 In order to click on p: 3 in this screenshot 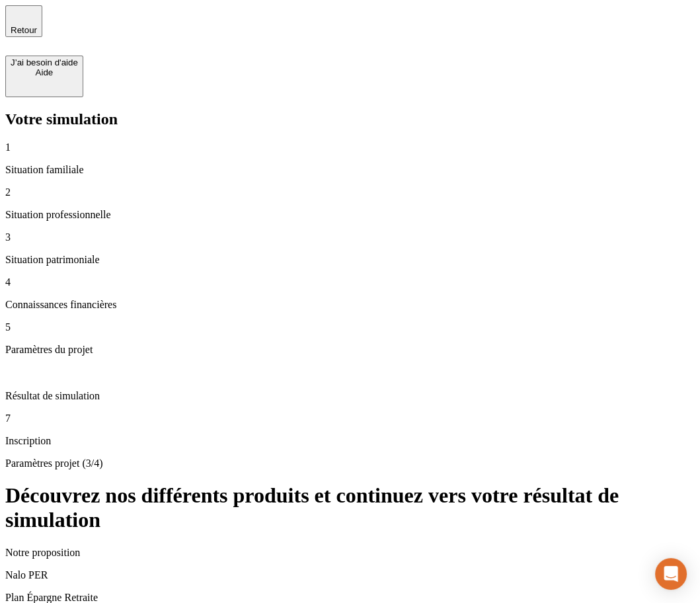, I will do `click(350, 237)`.